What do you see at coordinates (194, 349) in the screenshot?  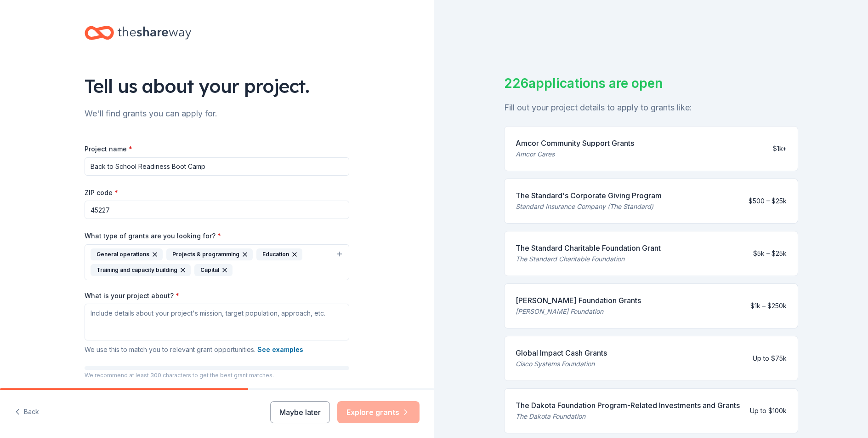 I see `span: We use this to match you to relevant grant opportunities.` at bounding box center [194, 349].